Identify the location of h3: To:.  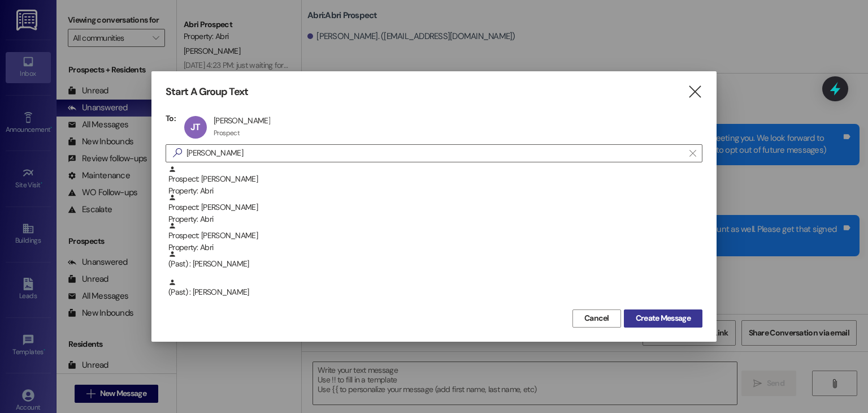
(171, 118).